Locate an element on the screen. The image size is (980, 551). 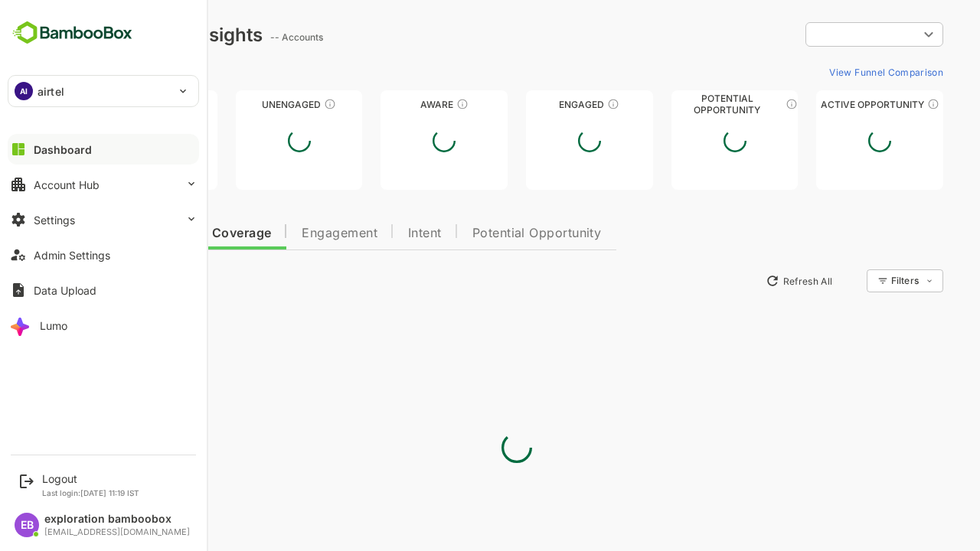
button: Account Hub is located at coordinates (103, 184).